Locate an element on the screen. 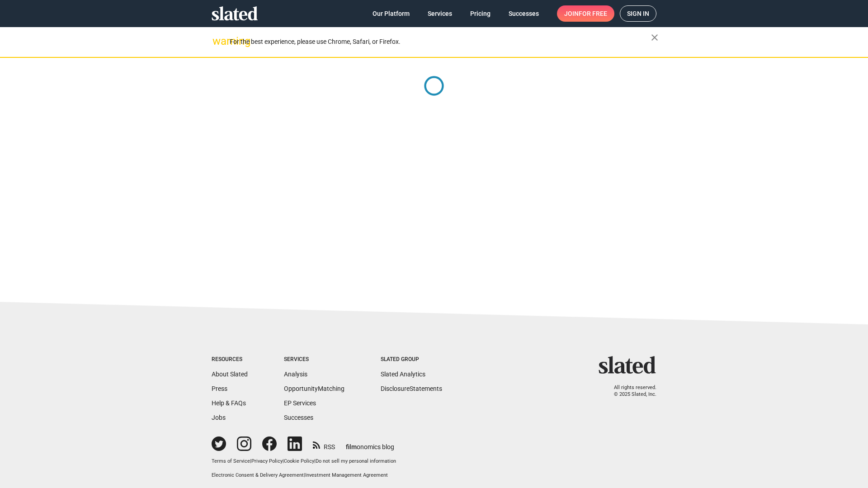 This screenshot has width=868, height=488. mat-icon: close is located at coordinates (654, 37).